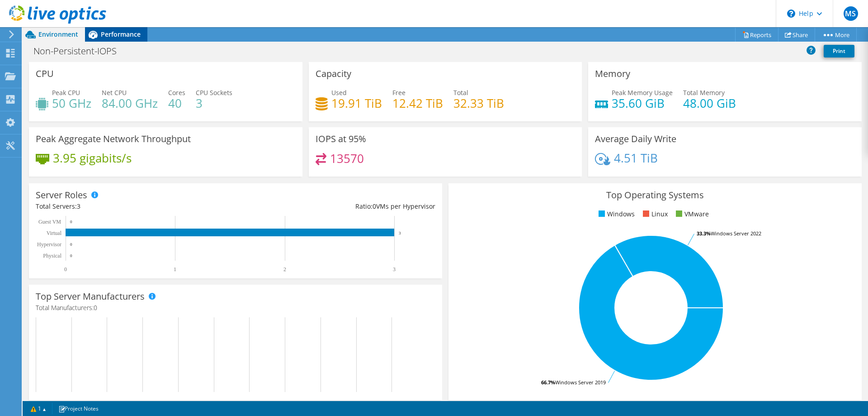 This screenshot has height=416, width=868. Describe the element at coordinates (636, 158) in the screenshot. I see `h4: 4.51 TiB` at that location.